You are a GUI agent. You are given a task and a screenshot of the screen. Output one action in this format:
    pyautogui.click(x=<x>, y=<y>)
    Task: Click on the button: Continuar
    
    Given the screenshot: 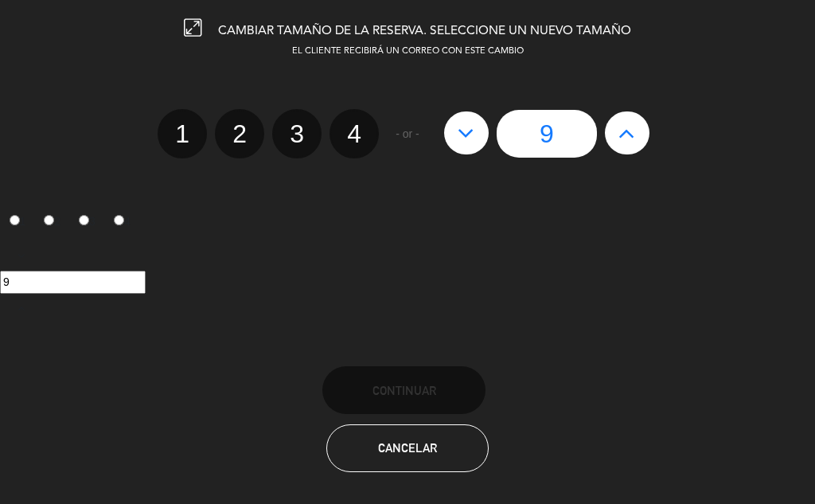 What is the action you would take?
    pyautogui.click(x=404, y=391)
    